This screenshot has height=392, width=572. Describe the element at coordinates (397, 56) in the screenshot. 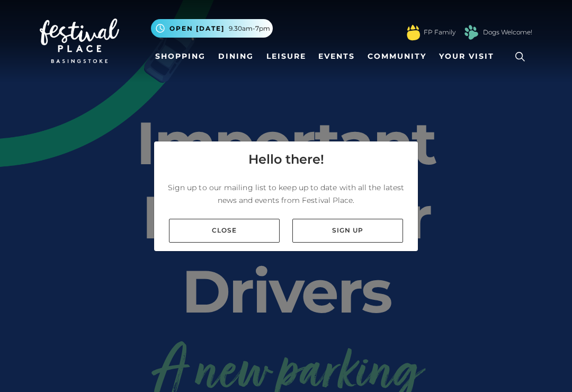

I see `a: Community` at that location.